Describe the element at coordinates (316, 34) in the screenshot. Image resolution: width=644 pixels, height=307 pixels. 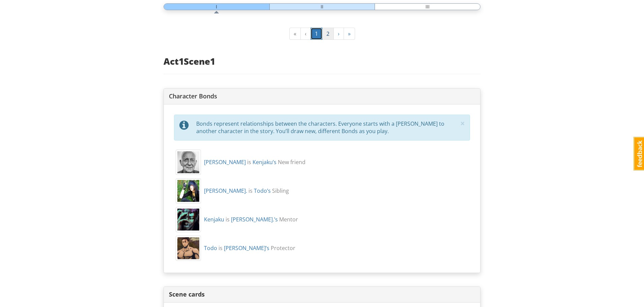
I see `a: 1` at that location.